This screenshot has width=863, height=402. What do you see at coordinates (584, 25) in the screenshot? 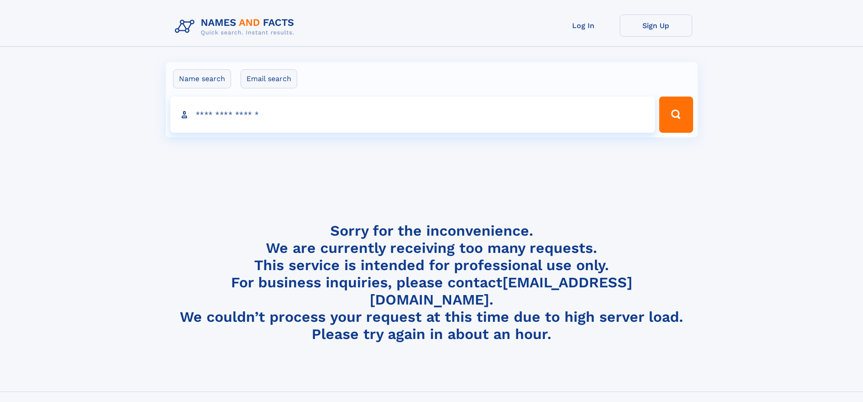
I see `a: Log In` at bounding box center [584, 25].